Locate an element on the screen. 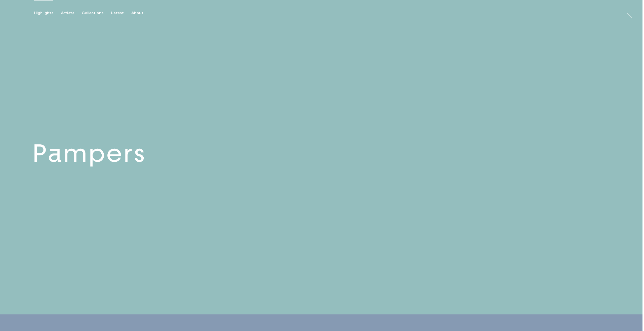 The width and height of the screenshot is (644, 331). div: Artists is located at coordinates (68, 13).